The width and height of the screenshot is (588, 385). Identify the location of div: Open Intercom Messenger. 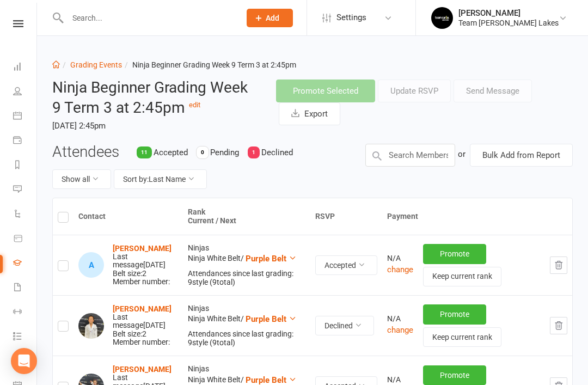
(24, 361).